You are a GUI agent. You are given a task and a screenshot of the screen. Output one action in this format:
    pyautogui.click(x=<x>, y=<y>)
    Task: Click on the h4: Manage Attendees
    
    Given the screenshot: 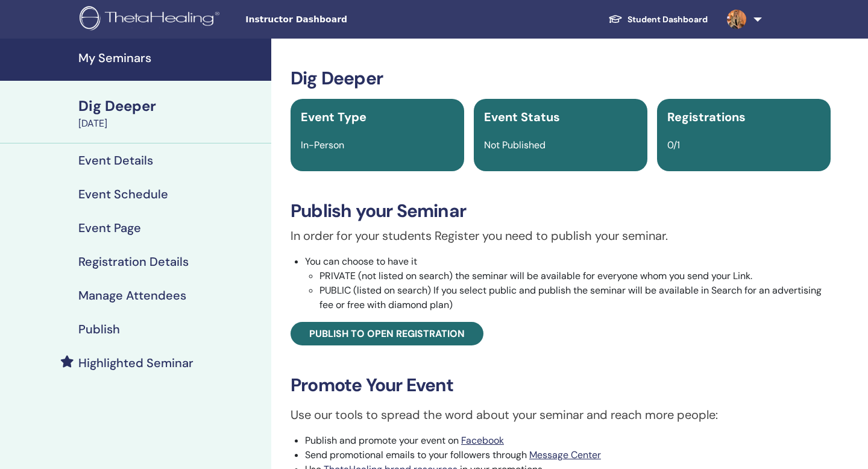 What is the action you would take?
    pyautogui.click(x=132, y=295)
    